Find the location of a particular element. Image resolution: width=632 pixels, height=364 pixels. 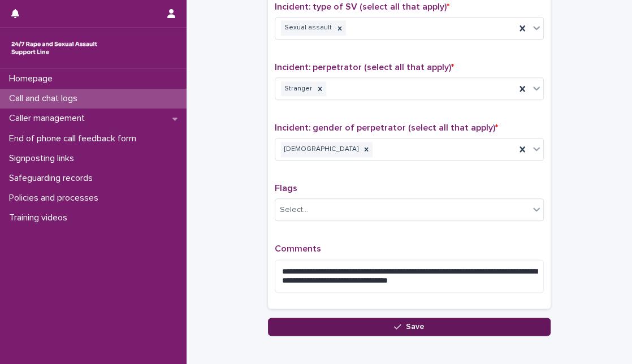

span: Flags is located at coordinates (286, 188).